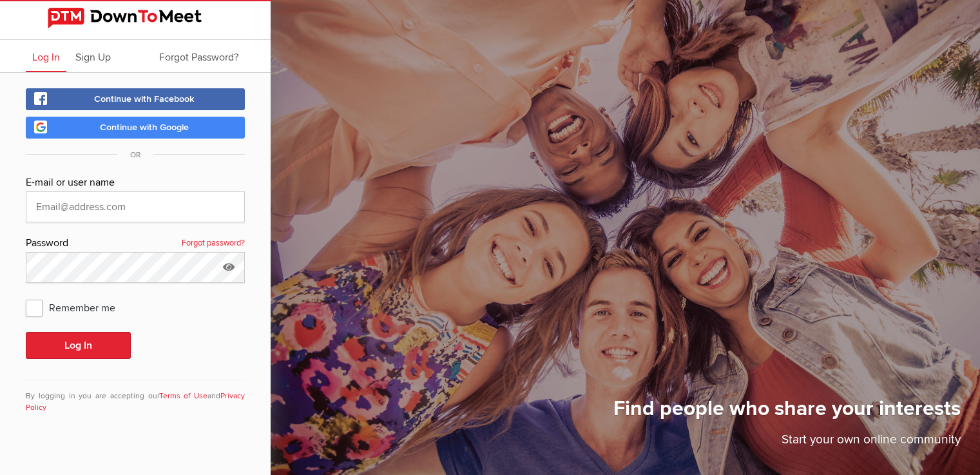 The height and width of the screenshot is (475, 980). I want to click on input: Email@address.com, so click(135, 207).